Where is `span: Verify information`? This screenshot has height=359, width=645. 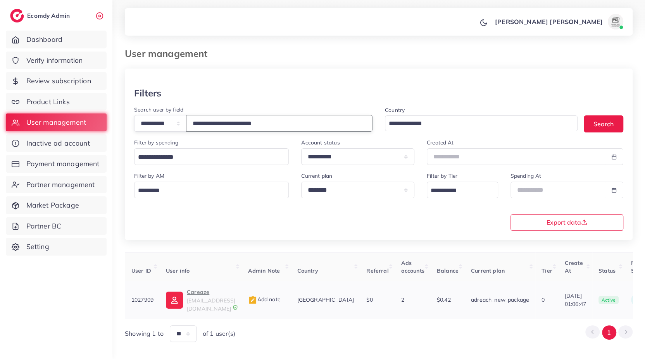 span: Verify information is located at coordinates (55, 60).